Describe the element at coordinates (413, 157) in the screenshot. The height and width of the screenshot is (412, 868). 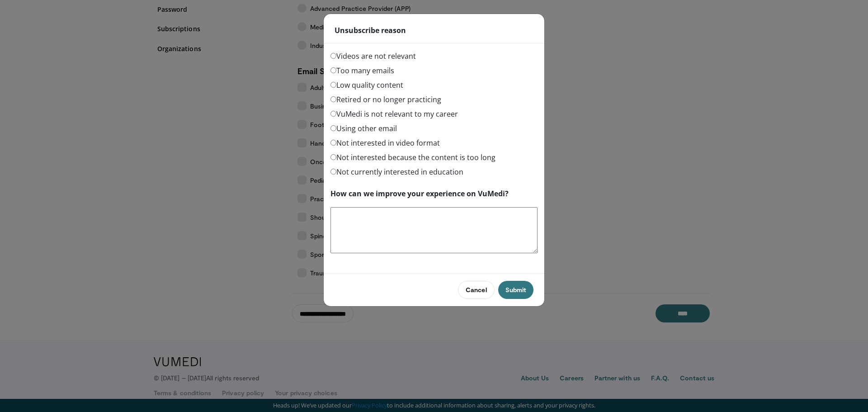
I see `label: Not interested because the content is too long` at that location.